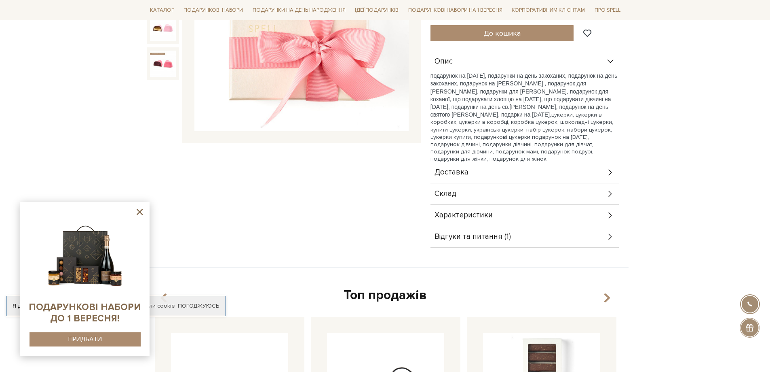 This screenshot has height=372, width=770. What do you see at coordinates (608, 10) in the screenshot?
I see `a: Про Spell` at bounding box center [608, 10].